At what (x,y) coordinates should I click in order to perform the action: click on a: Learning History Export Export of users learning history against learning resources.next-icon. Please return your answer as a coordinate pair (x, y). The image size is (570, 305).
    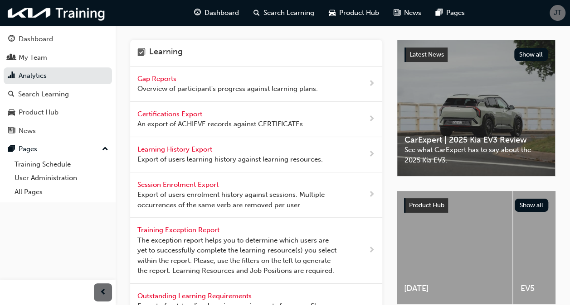
    Looking at the image, I should click on (256, 155).